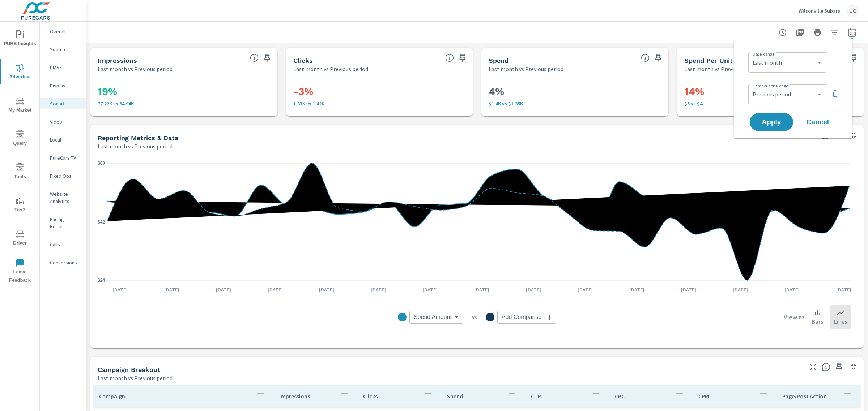 The height and width of the screenshot is (411, 868). What do you see at coordinates (474, 317) in the screenshot?
I see `p: vs` at bounding box center [474, 317].